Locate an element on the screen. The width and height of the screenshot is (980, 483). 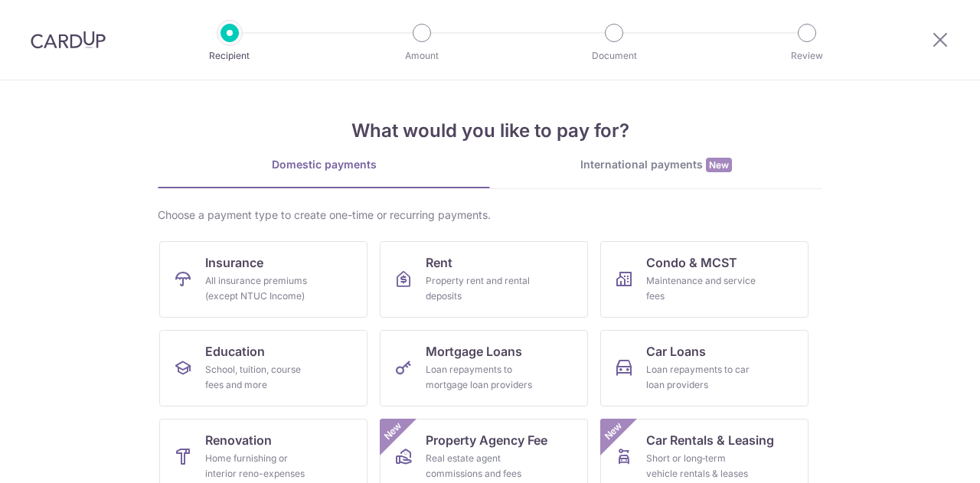
span: Condo & MCST is located at coordinates (691, 262).